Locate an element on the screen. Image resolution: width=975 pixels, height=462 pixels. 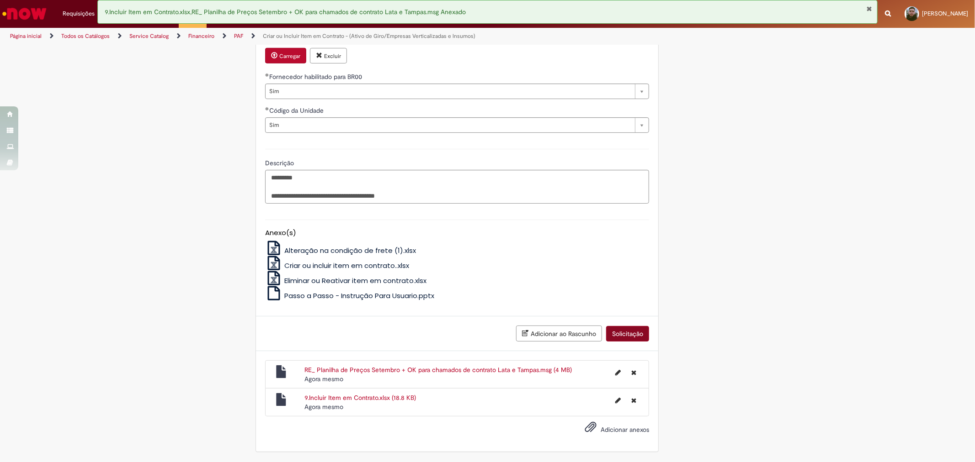
span: Código da Unidade is located at coordinates (297, 111).